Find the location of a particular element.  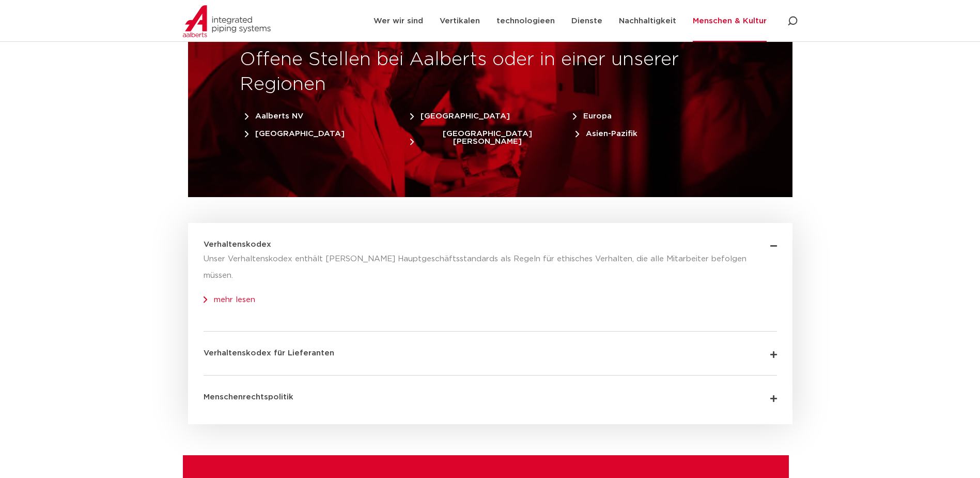

a: mehr lesen is located at coordinates (230, 299).